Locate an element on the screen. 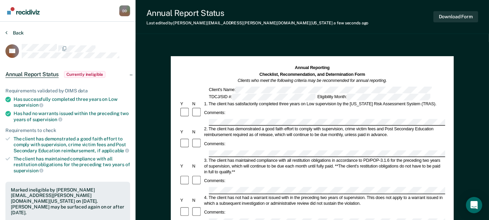 The height and width of the screenshot is (220, 489). strong: Checklist, Recommendation, and Determination Form is located at coordinates (313, 74).